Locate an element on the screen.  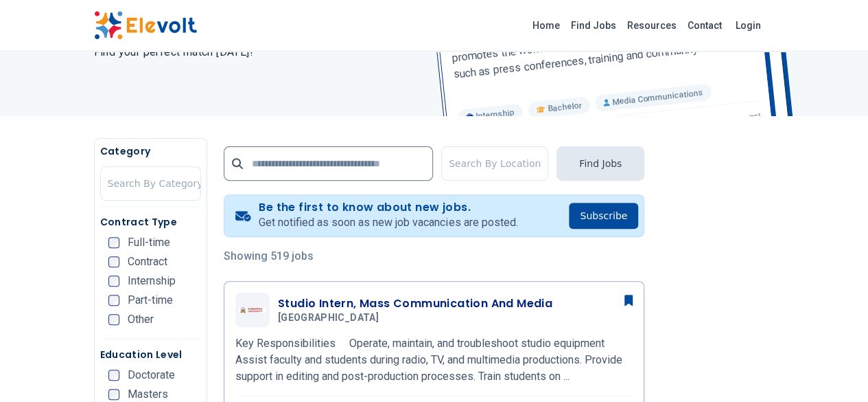
input: Doctorate is located at coordinates (114, 375).